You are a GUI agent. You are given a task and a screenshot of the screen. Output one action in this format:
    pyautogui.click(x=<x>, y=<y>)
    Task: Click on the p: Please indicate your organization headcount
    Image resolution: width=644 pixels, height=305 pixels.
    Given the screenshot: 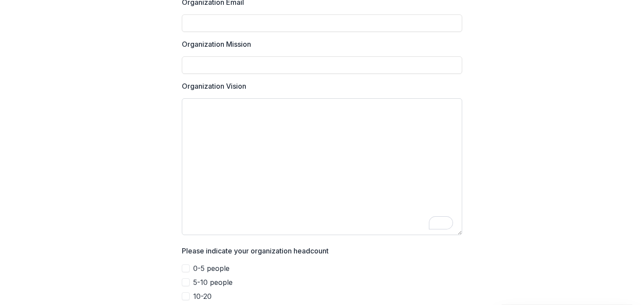 What is the action you would take?
    pyautogui.click(x=255, y=251)
    